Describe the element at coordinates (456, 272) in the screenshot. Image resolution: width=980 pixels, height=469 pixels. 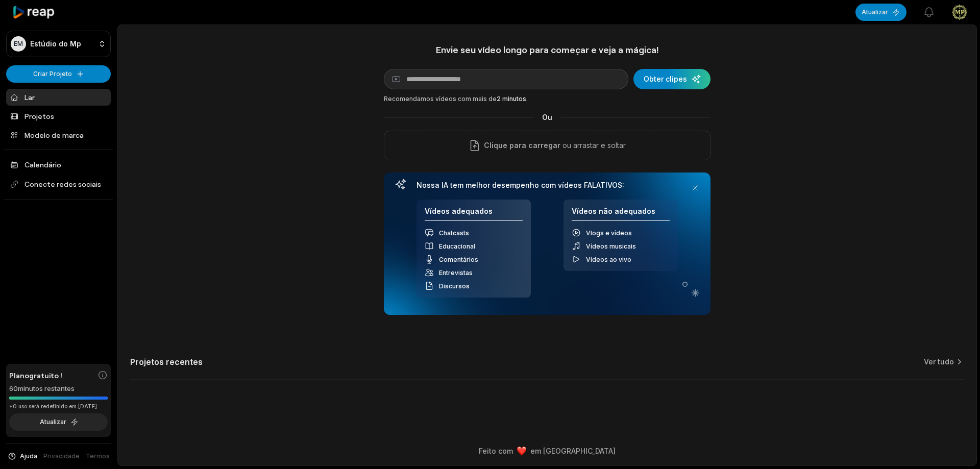
I see `font: Entrevistas` at that location.